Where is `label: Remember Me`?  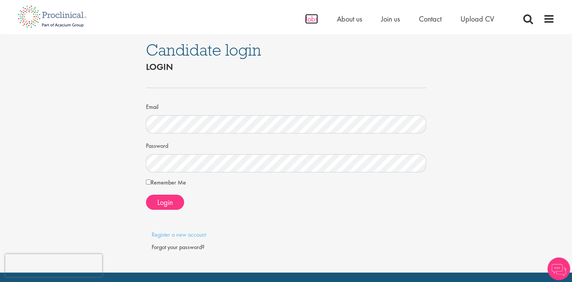 label: Remember Me is located at coordinates (166, 183).